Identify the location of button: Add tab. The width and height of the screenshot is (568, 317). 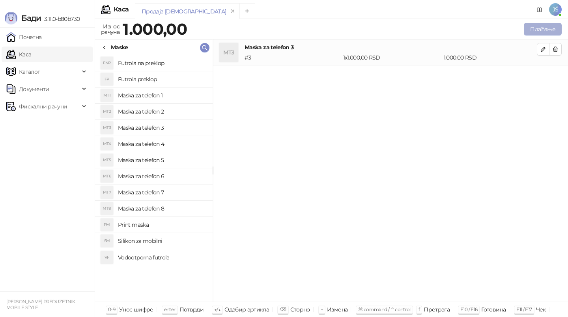
(247, 11).